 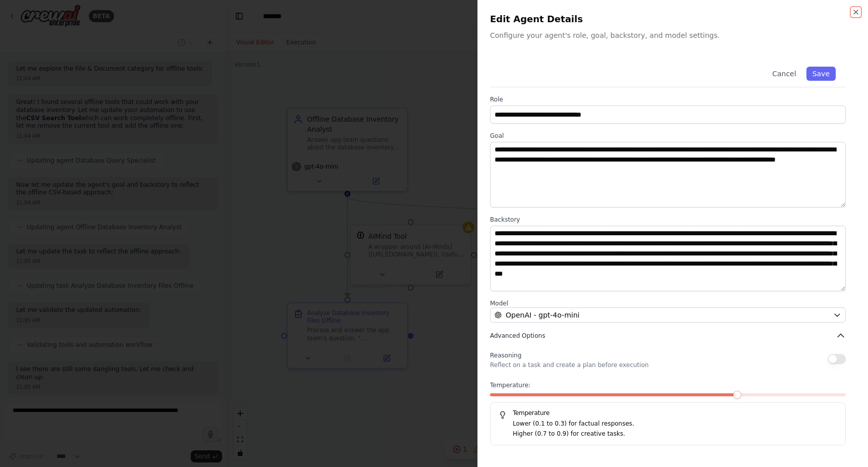 I want to click on span: OpenAI - gpt-4o-mini, so click(x=542, y=315).